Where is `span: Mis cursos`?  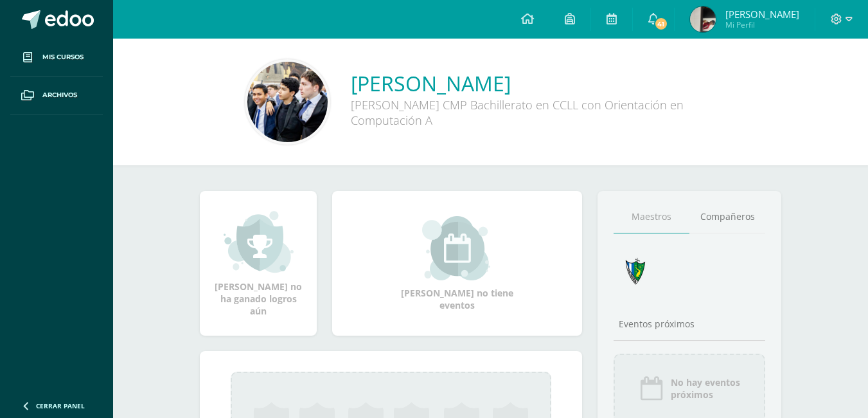 span: Mis cursos is located at coordinates (63, 57).